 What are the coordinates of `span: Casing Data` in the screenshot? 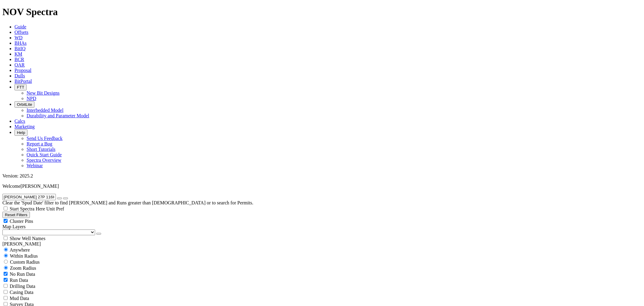 It's located at (22, 292).